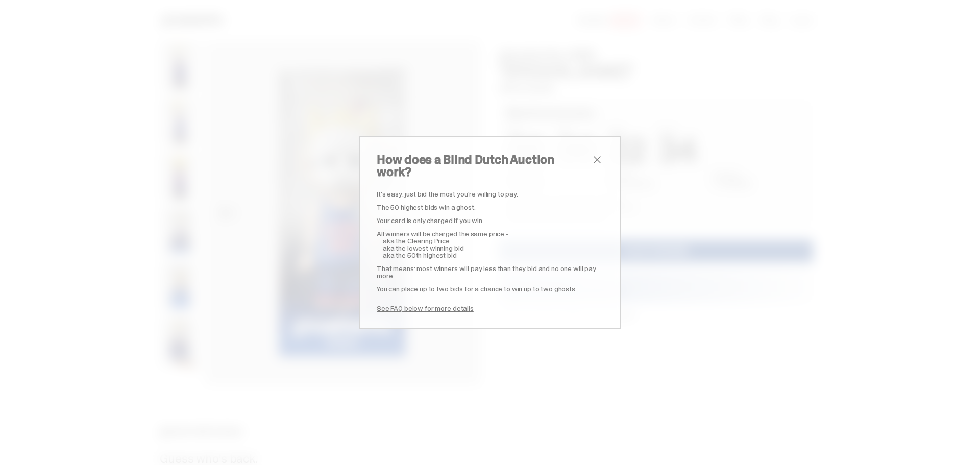 Image resolution: width=980 pixels, height=465 pixels. I want to click on span: aka the 50th highest bid, so click(420, 256).